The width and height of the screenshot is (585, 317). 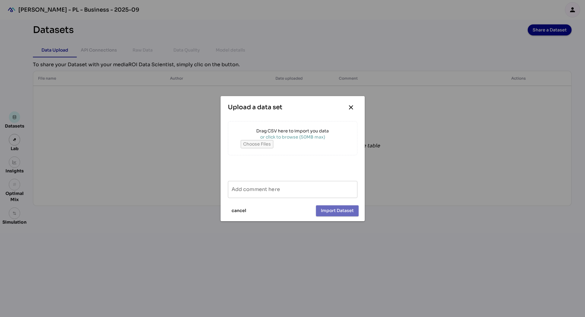 I want to click on div: or click to browse (50MB max), so click(x=292, y=137).